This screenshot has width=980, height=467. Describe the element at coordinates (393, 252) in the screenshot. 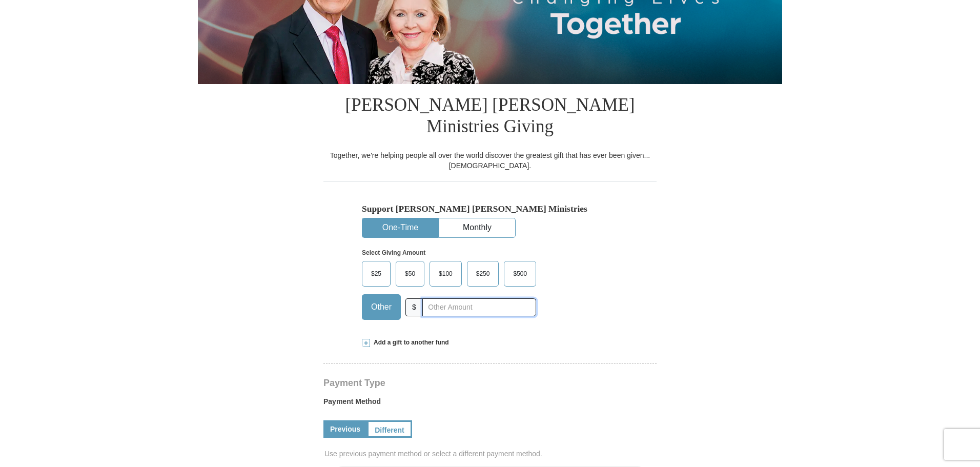

I see `strong: Select Giving Amount` at that location.